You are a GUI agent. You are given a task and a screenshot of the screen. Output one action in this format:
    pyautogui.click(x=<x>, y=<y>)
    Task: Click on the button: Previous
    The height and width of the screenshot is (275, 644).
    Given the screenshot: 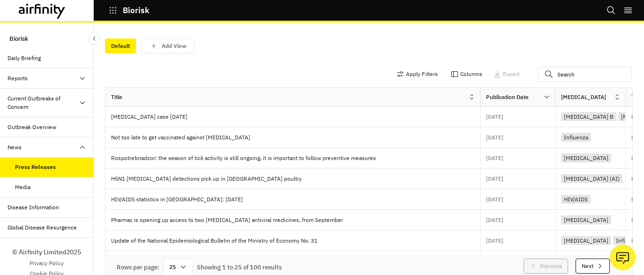 What is the action you would take?
    pyautogui.click(x=546, y=266)
    